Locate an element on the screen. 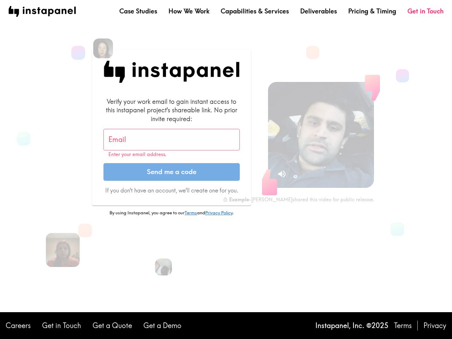  a: Deliverables is located at coordinates (318, 11).